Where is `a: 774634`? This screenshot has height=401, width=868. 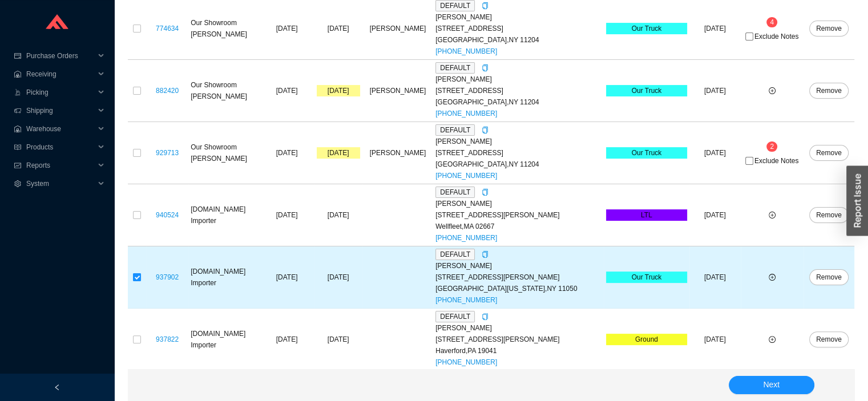
a: 774634 is located at coordinates (167, 29).